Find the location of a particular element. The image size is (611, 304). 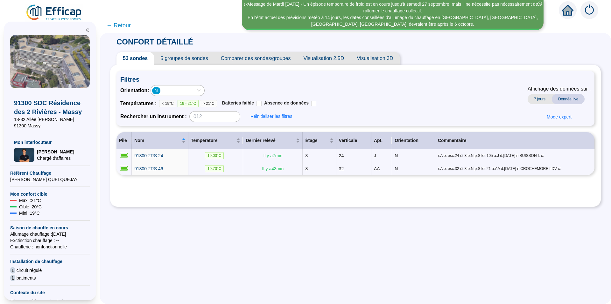

span: Mini : 19 °C is located at coordinates (29, 213).